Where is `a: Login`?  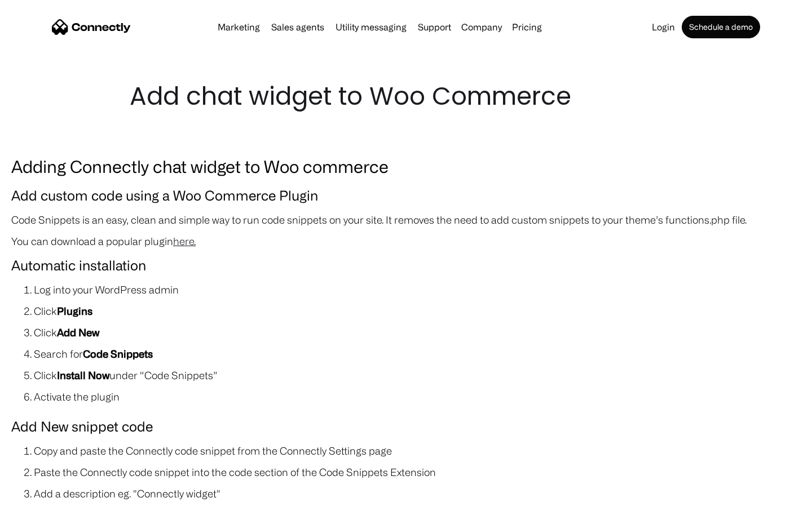 a: Login is located at coordinates (663, 27).